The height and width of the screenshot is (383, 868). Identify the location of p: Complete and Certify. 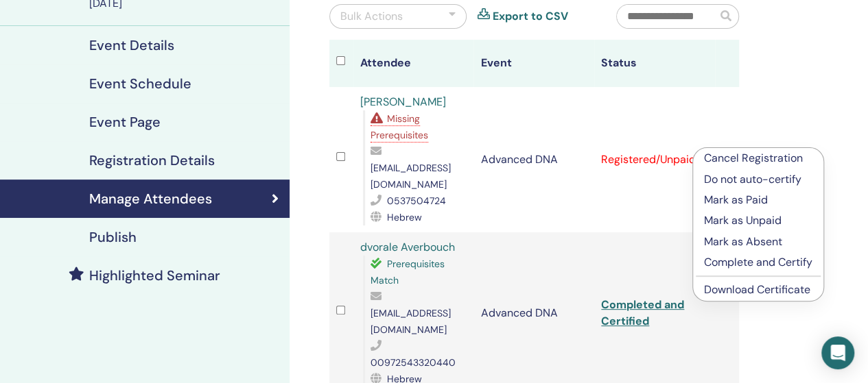
(758, 263).